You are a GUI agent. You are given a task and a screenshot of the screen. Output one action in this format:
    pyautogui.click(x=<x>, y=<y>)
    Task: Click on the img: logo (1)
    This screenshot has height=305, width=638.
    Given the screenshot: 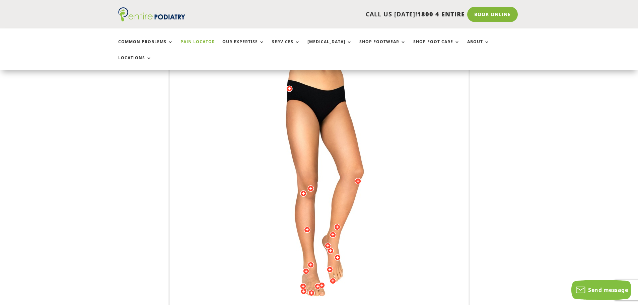 What is the action you would take?
    pyautogui.click(x=152, y=14)
    